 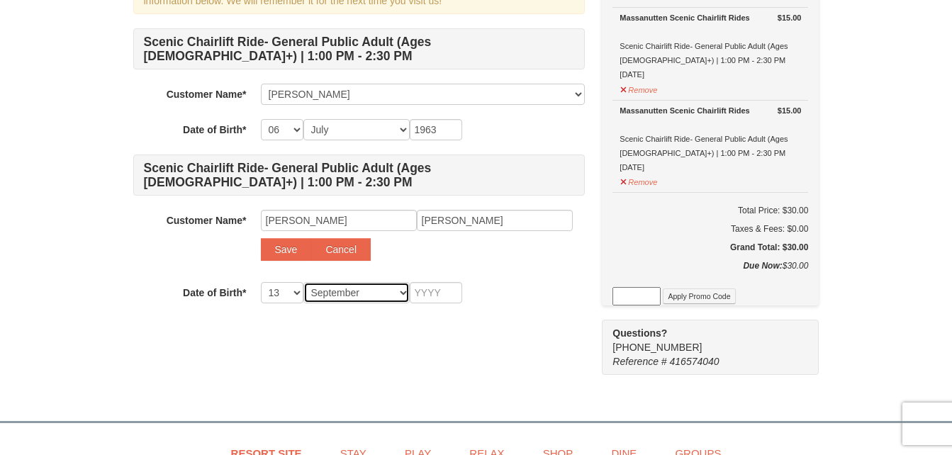 What do you see at coordinates (639, 333) in the screenshot?
I see `strong: Questions?` at bounding box center [639, 333].